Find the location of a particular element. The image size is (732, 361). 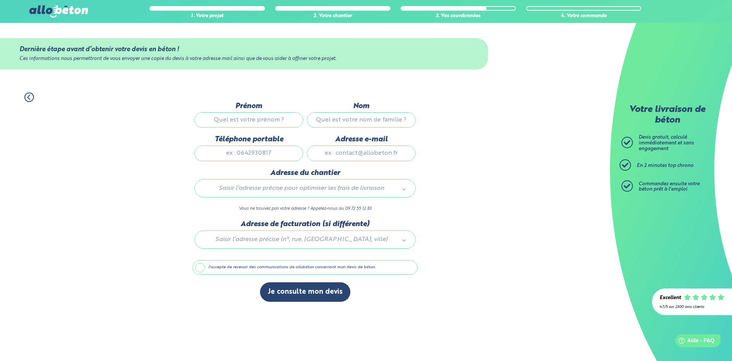

a: Saisir l’adresse précise pour optimiser les frais de livraison is located at coordinates (305, 188).